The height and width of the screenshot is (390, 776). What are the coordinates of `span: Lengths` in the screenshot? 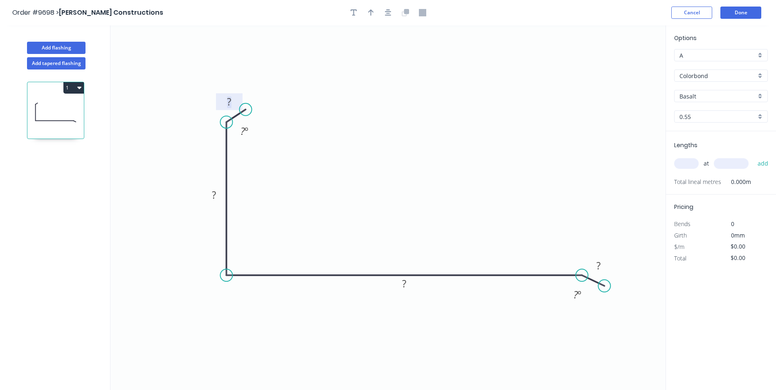 It's located at (686, 145).